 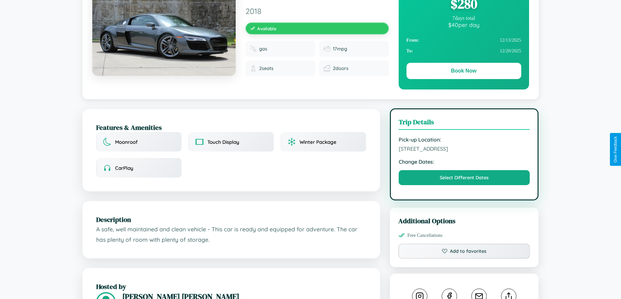 What do you see at coordinates (410, 51) in the screenshot?
I see `strong: To:` at bounding box center [410, 51].